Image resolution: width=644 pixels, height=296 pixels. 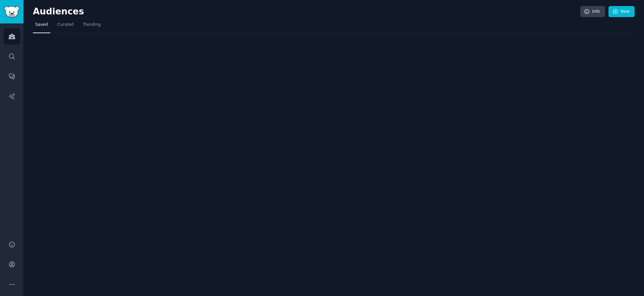 What do you see at coordinates (621, 12) in the screenshot?
I see `a: New` at bounding box center [621, 12].